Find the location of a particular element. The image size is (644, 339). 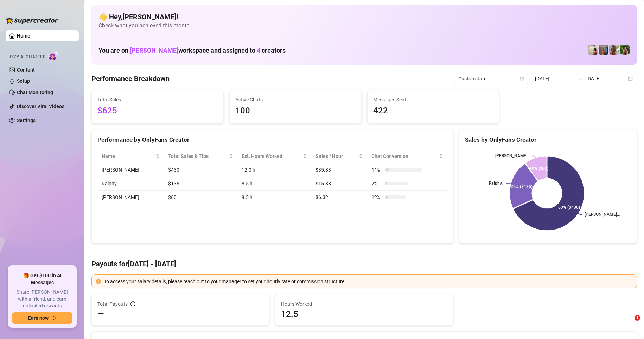

a: Discover Viral Videos is located at coordinates (41, 106).